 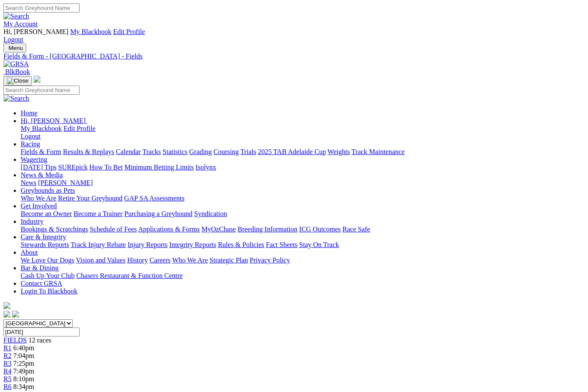 I want to click on img: Close, so click(x=18, y=81).